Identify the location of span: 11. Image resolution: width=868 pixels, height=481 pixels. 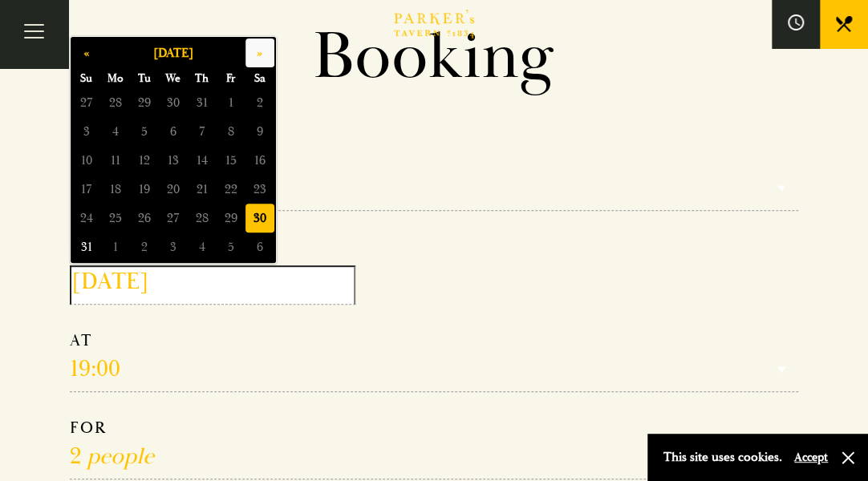
(116, 160).